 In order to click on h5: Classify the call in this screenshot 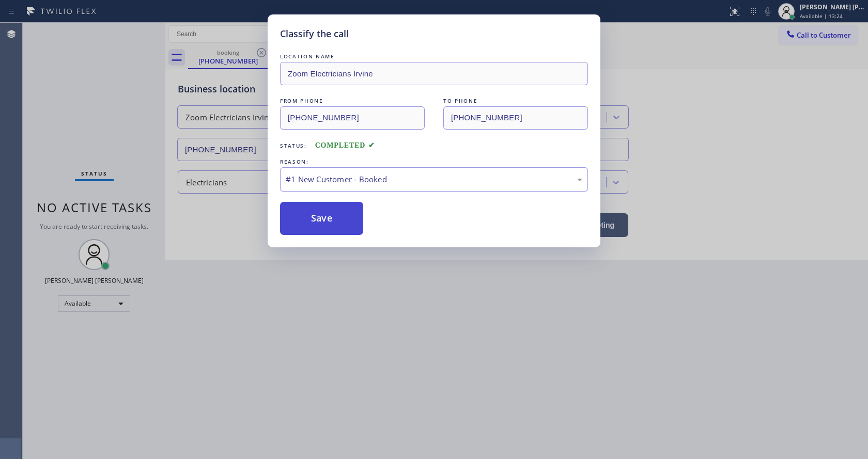, I will do `click(314, 33)`.